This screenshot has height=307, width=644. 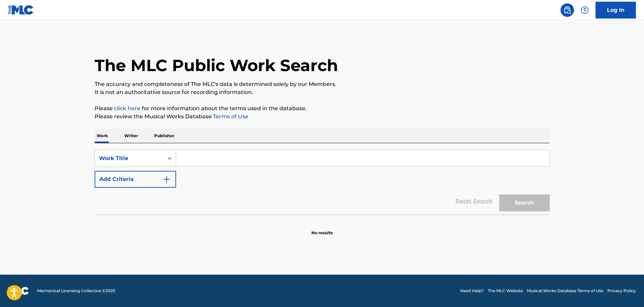 What do you see at coordinates (322, 92) in the screenshot?
I see `p: It is not an authoritative source for recording information.` at bounding box center [322, 92].